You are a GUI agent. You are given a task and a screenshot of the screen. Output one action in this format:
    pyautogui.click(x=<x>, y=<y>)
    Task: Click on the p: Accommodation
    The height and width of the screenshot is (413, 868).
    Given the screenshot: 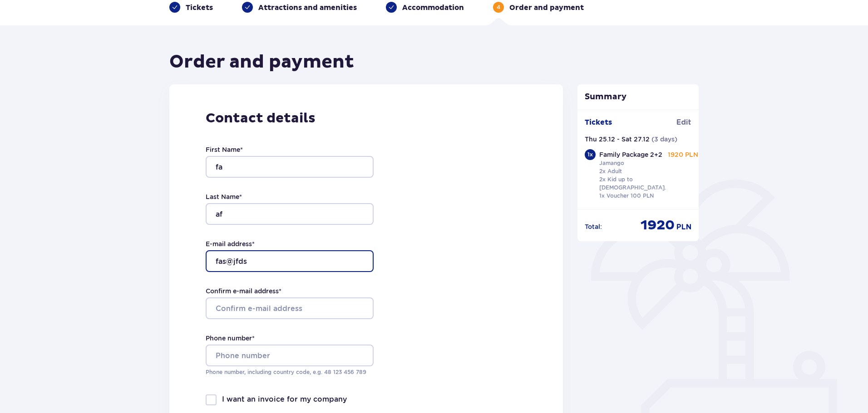 What is the action you would take?
    pyautogui.click(x=433, y=8)
    